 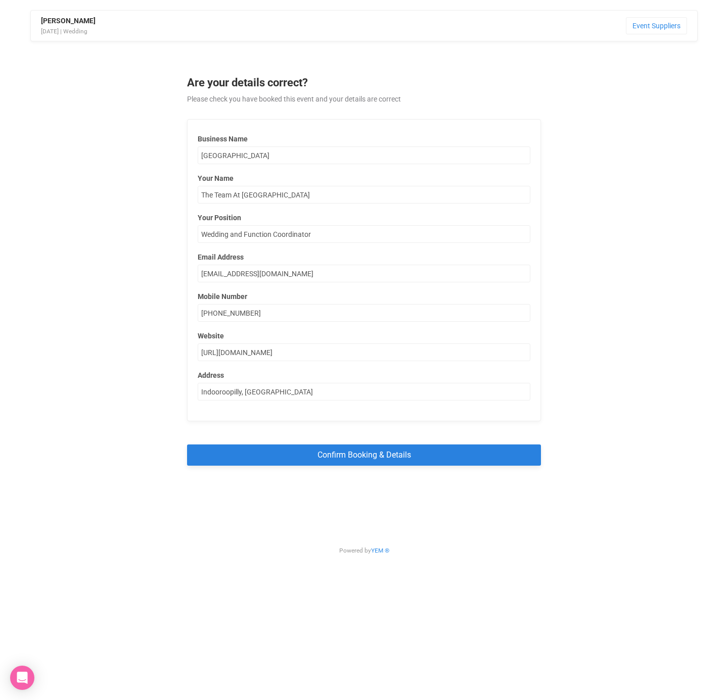 I want to click on label: Your Name, so click(x=364, y=178).